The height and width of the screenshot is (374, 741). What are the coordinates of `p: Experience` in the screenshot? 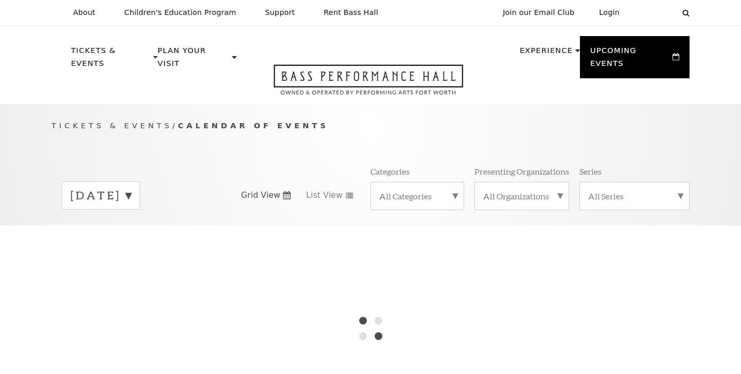 It's located at (546, 54).